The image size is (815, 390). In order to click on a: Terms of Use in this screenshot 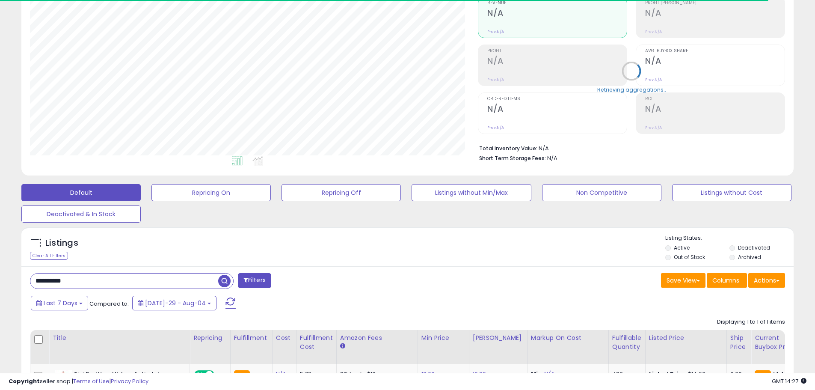, I will do `click(91, 381)`.